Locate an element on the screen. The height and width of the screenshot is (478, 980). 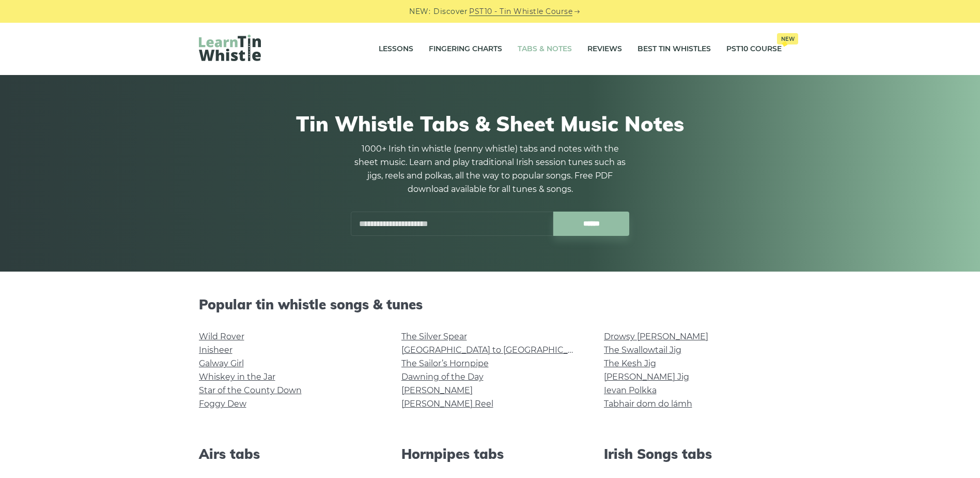
a: Fingering Charts is located at coordinates (466, 49).